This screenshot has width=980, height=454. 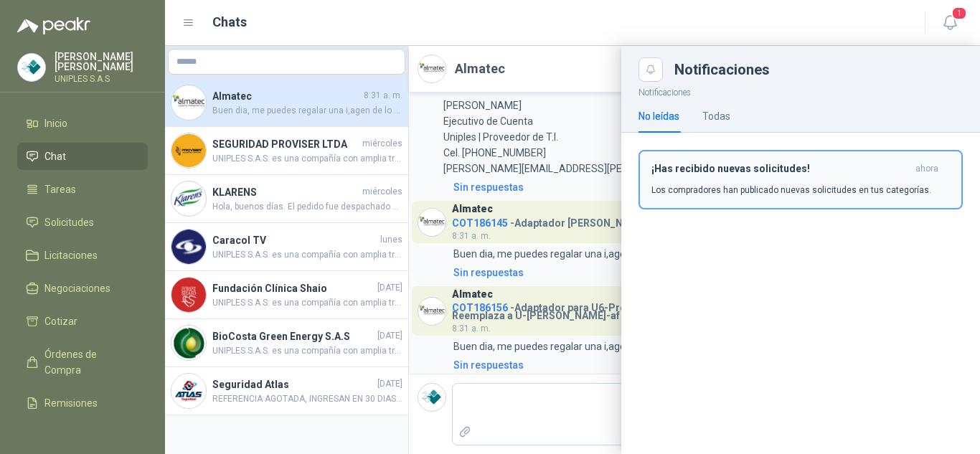 I want to click on a: Remisiones, so click(x=83, y=403).